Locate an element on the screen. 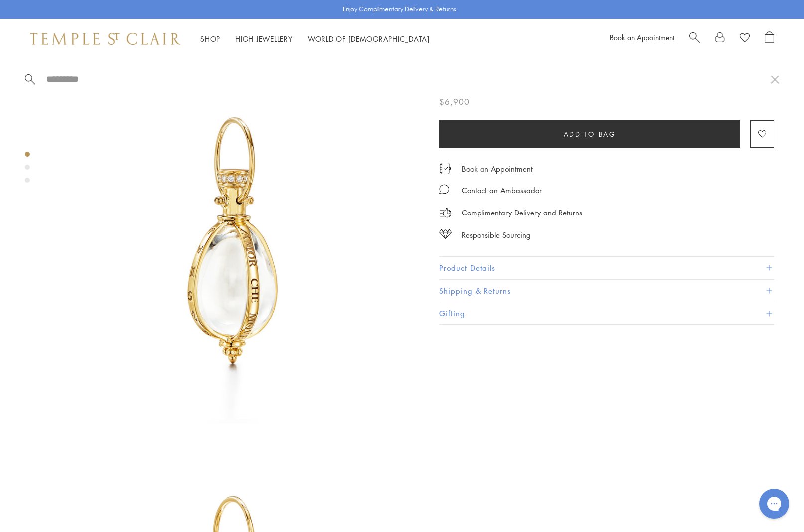 This screenshot has width=804, height=532. span: $6,900 is located at coordinates (454, 101).